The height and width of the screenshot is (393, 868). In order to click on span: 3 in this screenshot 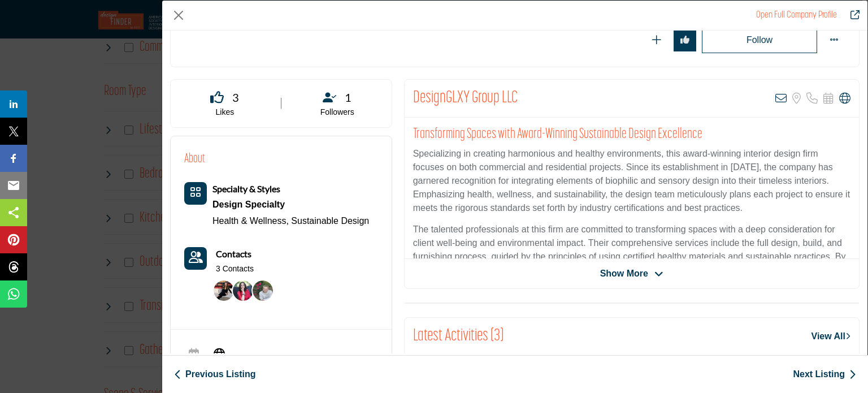, I will do `click(236, 97)`.